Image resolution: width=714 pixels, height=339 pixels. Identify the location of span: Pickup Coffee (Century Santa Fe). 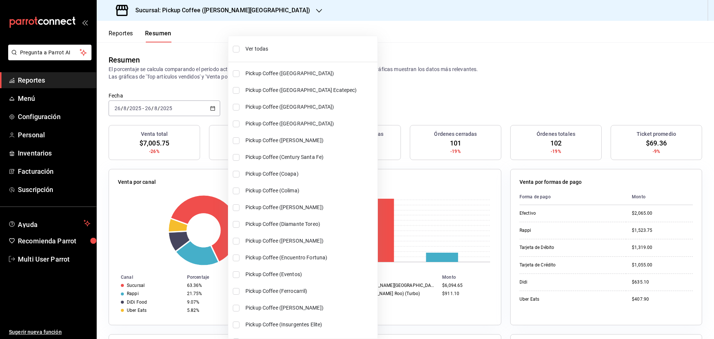
(310, 157).